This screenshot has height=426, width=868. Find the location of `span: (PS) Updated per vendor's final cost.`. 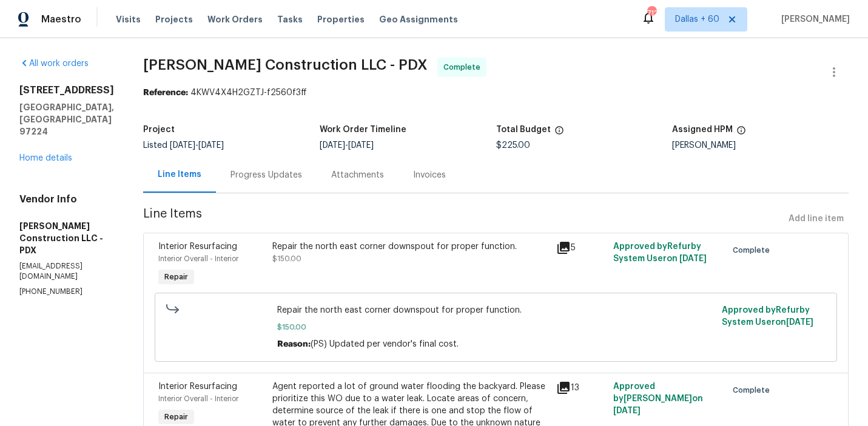

span: (PS) Updated per vendor's final cost. is located at coordinates (384, 344).